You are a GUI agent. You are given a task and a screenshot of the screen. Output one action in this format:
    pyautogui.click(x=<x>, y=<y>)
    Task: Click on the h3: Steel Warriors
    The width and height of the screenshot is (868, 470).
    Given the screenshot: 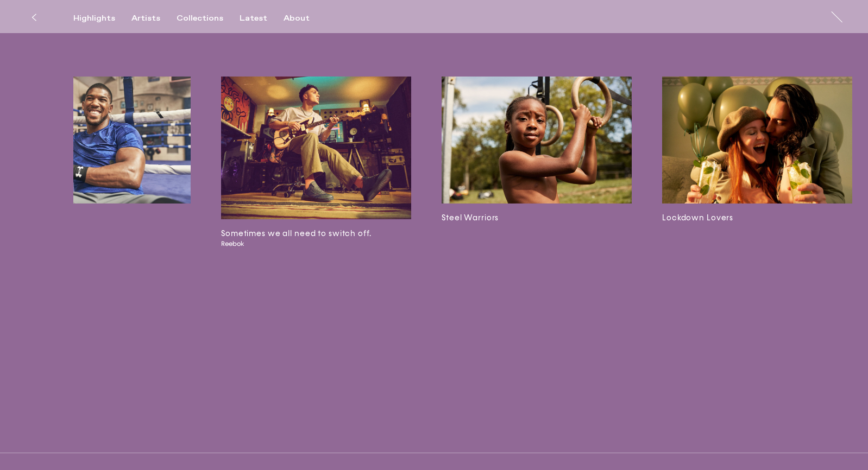 What is the action you would take?
    pyautogui.click(x=537, y=218)
    